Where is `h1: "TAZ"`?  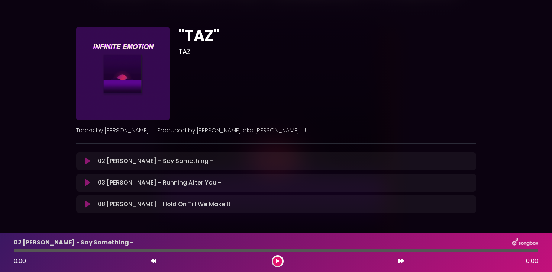
h1: "TAZ" is located at coordinates (327, 36).